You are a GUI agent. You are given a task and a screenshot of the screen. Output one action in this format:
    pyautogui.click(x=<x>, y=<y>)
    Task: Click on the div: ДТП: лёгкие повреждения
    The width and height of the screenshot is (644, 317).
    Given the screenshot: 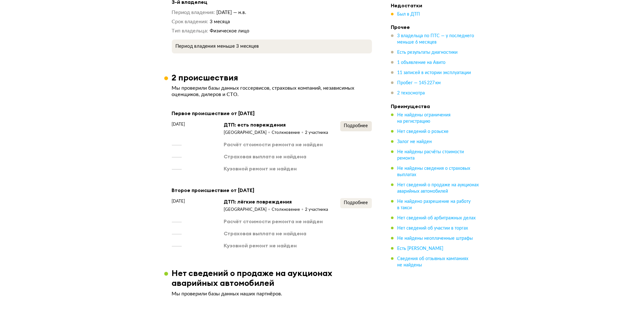 What is the action you would take?
    pyautogui.click(x=277, y=202)
    